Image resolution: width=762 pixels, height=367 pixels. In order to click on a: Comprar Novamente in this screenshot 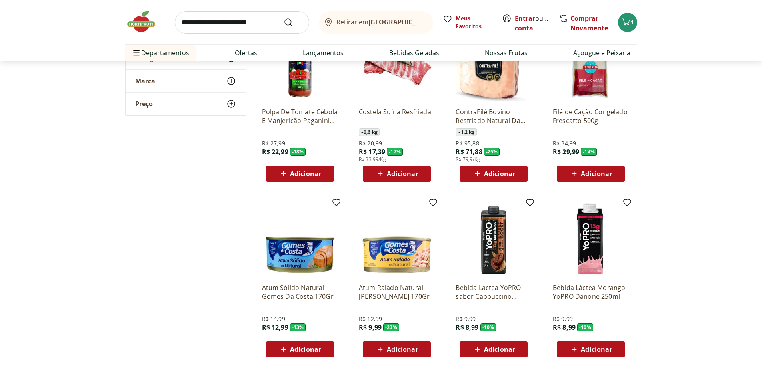, I will do `click(589, 23)`.